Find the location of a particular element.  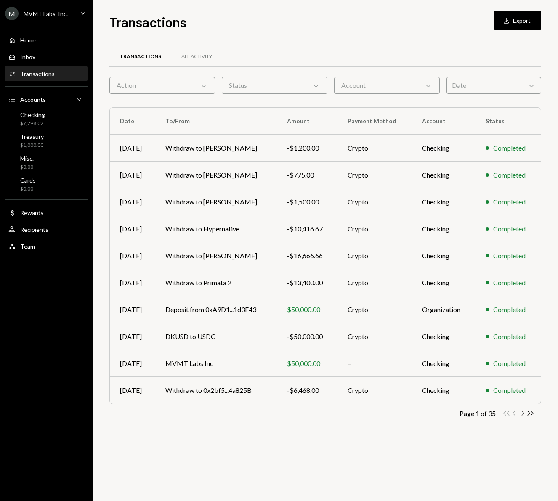

th: Amount is located at coordinates (307, 121).